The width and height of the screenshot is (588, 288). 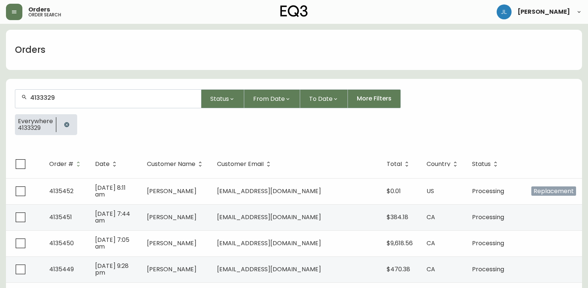 I want to click on span: 4135450, so click(x=61, y=243).